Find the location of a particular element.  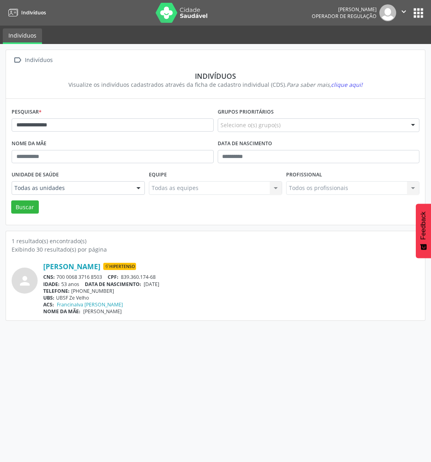

span: IDADE: is located at coordinates (51, 284).